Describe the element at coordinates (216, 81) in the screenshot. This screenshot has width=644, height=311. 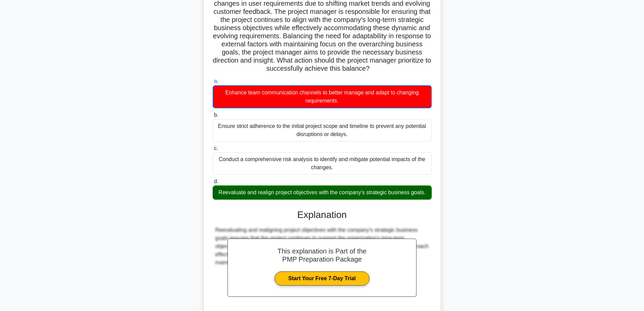
I see `span: a.` at that location.